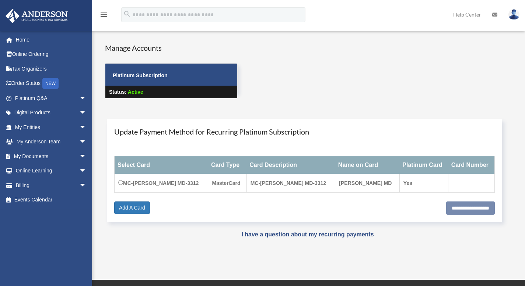 Image resolution: width=525 pixels, height=286 pixels. Describe the element at coordinates (104, 16) in the screenshot. I see `a: menu` at that location.